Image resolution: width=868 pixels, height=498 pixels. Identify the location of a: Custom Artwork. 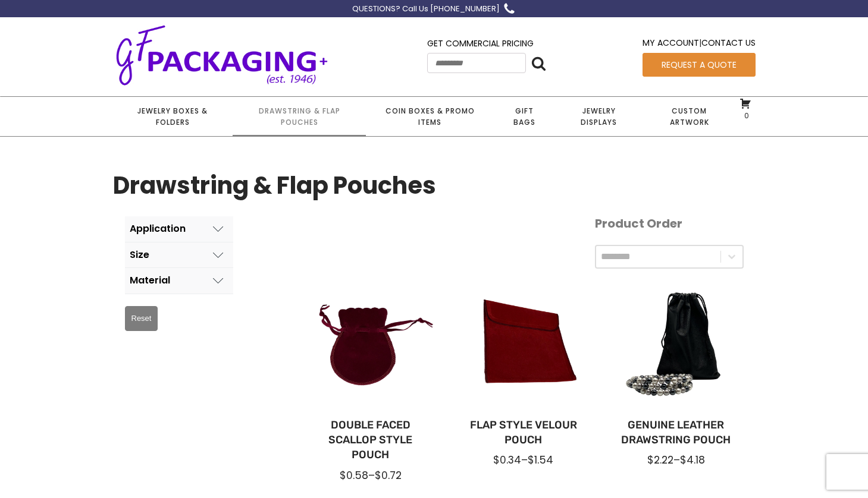
(689, 117).